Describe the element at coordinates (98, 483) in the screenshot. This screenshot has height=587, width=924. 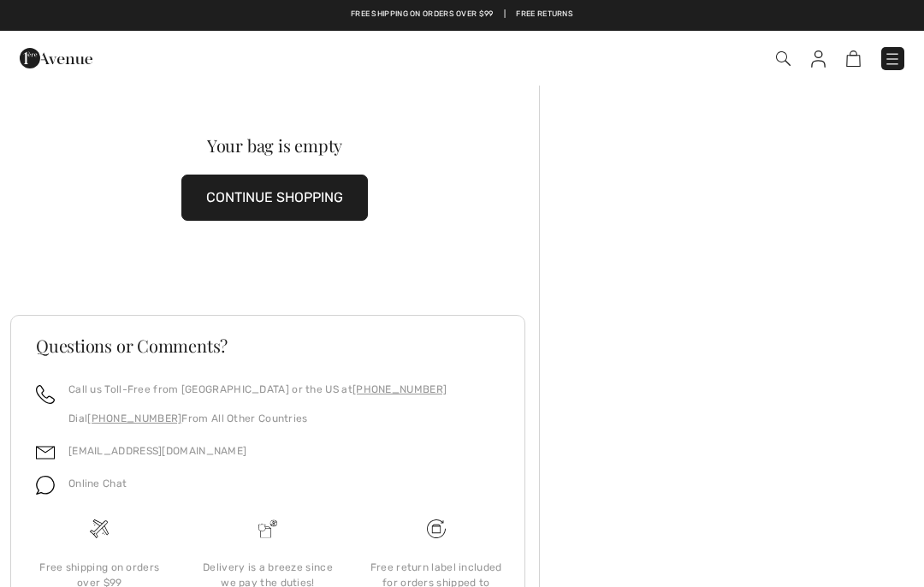
I see `span: Online Chat` at that location.